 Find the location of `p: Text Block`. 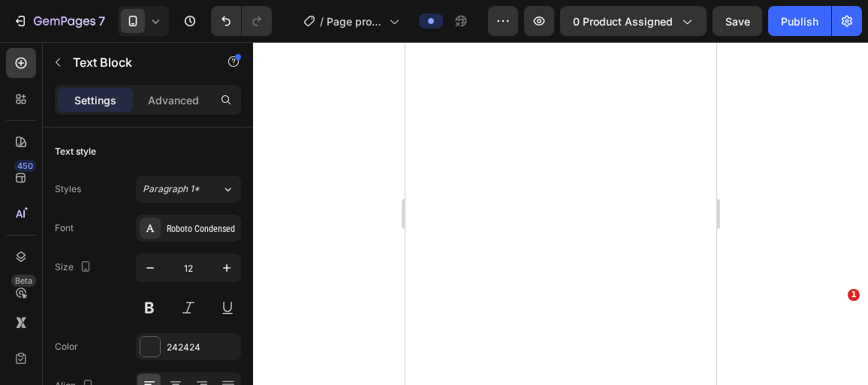

p: Text Block is located at coordinates (137, 63).